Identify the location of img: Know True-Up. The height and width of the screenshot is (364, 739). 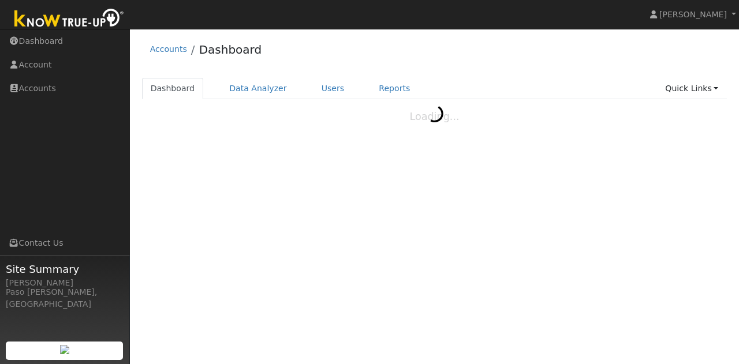
(69, 19).